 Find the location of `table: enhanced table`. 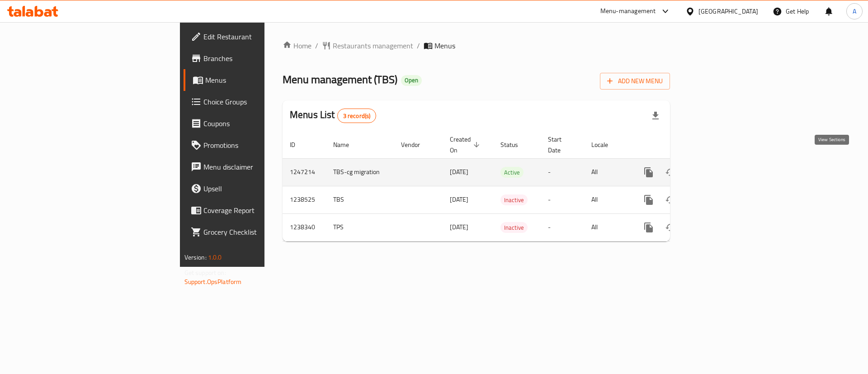

table: enhanced table is located at coordinates (507, 187).